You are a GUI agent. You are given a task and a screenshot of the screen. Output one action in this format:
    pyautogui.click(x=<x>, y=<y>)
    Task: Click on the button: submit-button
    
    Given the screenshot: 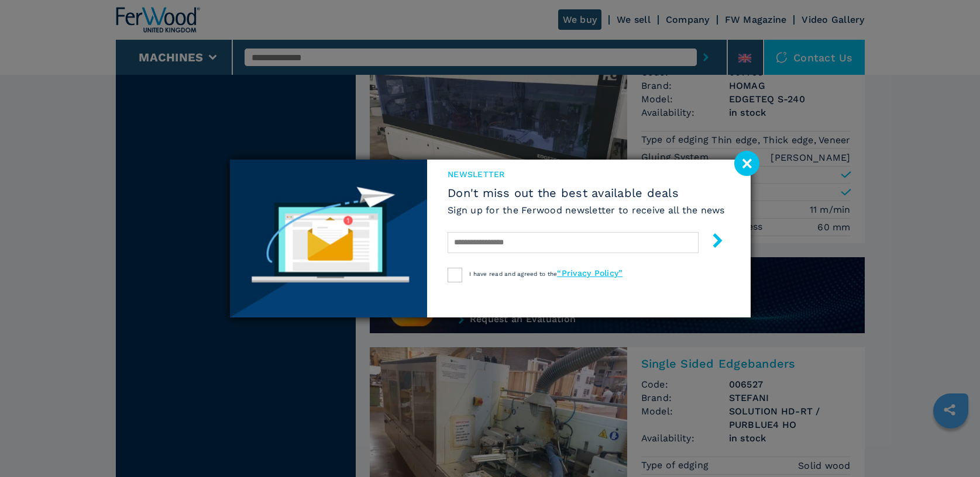 What is the action you would take?
    pyautogui.click(x=711, y=242)
    